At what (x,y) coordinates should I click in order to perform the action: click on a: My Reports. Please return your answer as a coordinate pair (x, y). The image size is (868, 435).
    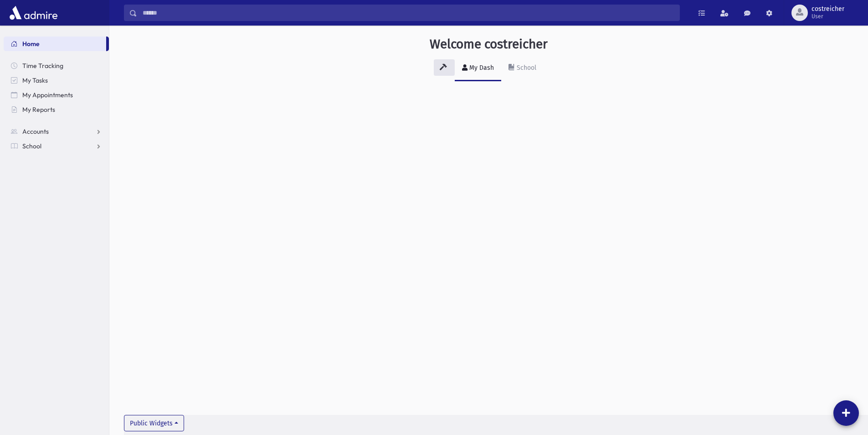
    Looking at the image, I should click on (56, 110).